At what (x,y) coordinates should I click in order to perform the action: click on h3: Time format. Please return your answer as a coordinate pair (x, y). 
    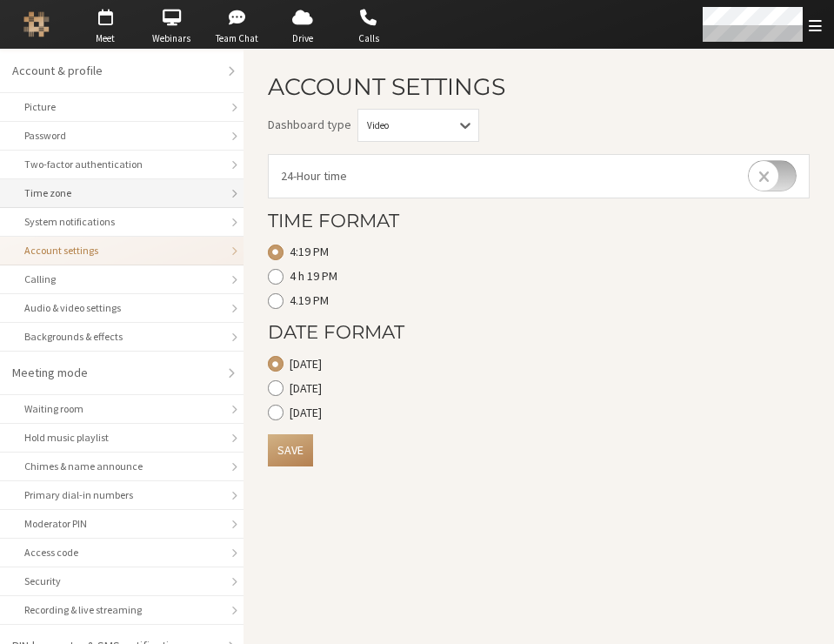
    Looking at the image, I should click on (539, 220).